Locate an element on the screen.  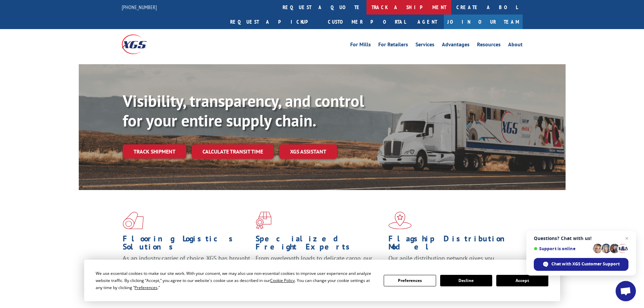
a: Services is located at coordinates (425, 46).